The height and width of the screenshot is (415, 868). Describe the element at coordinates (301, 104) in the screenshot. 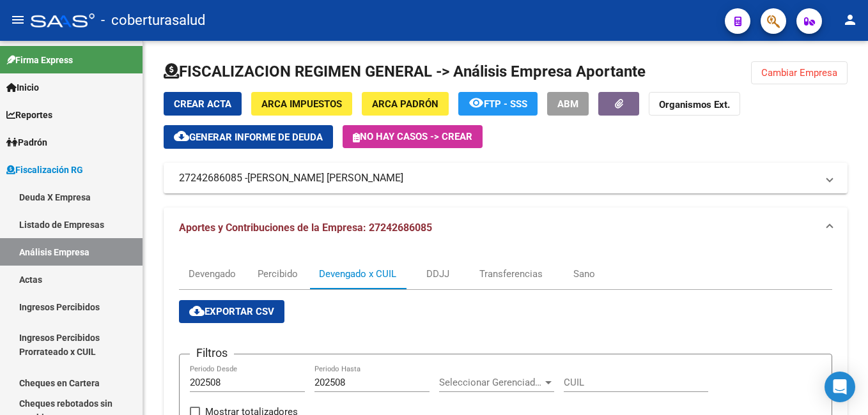

I see `button: ARCA Impuestos` at that location.